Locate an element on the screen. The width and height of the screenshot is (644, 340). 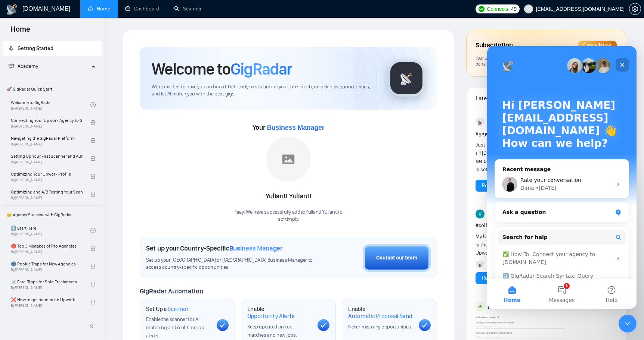
h1: Set up your Country-Specific is located at coordinates (215, 248).